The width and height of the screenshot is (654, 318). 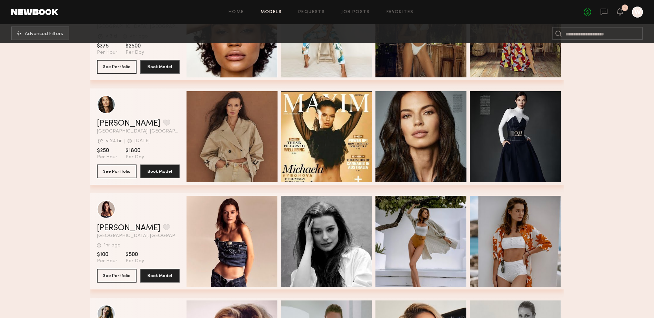 What do you see at coordinates (271, 12) in the screenshot?
I see `a: Models` at bounding box center [271, 12].